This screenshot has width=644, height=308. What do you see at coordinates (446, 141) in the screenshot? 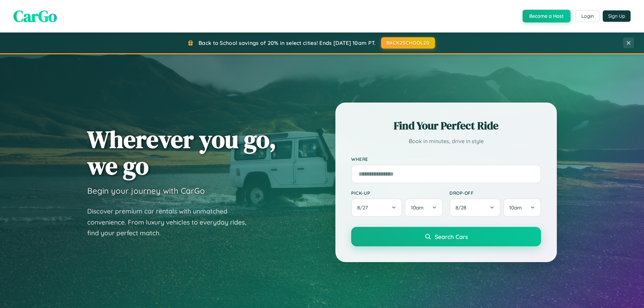
I see `p: Book in minutes, drive in style` at bounding box center [446, 141].